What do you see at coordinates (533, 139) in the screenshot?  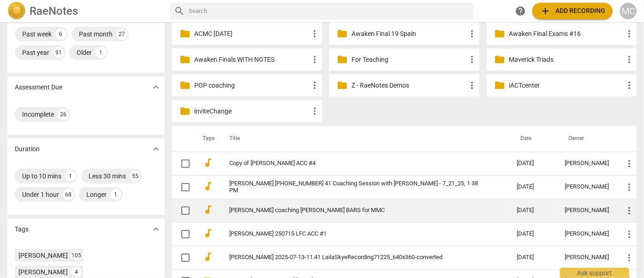 I see `th: Date` at bounding box center [533, 139].